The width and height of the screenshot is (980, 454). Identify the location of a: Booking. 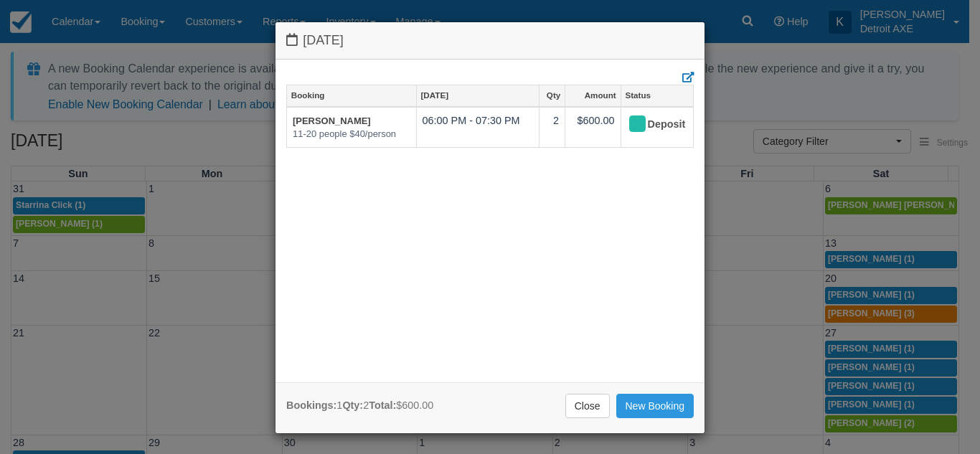
(351, 95).